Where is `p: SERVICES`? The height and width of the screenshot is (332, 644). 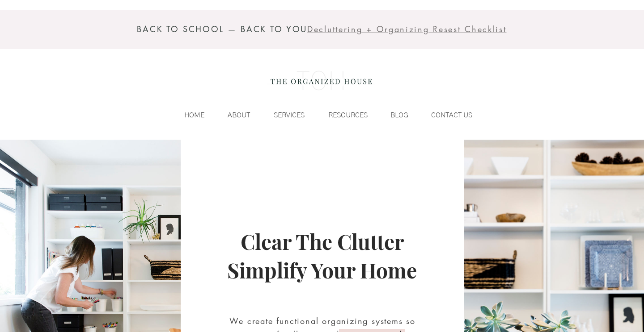
p: SERVICES is located at coordinates (289, 115).